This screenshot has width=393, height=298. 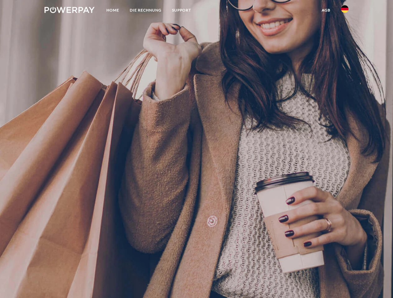 What do you see at coordinates (113, 10) in the screenshot?
I see `a: Home` at bounding box center [113, 10].